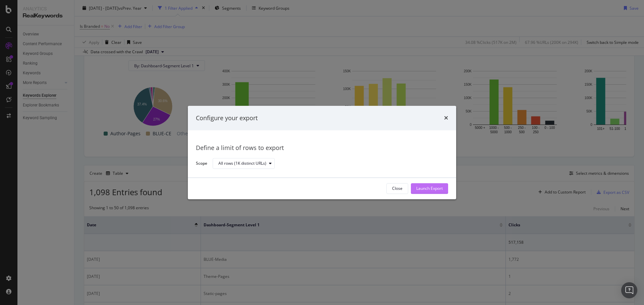 This screenshot has height=305, width=644. Describe the element at coordinates (629, 290) in the screenshot. I see `div: Open Intercom Messenger` at that location.